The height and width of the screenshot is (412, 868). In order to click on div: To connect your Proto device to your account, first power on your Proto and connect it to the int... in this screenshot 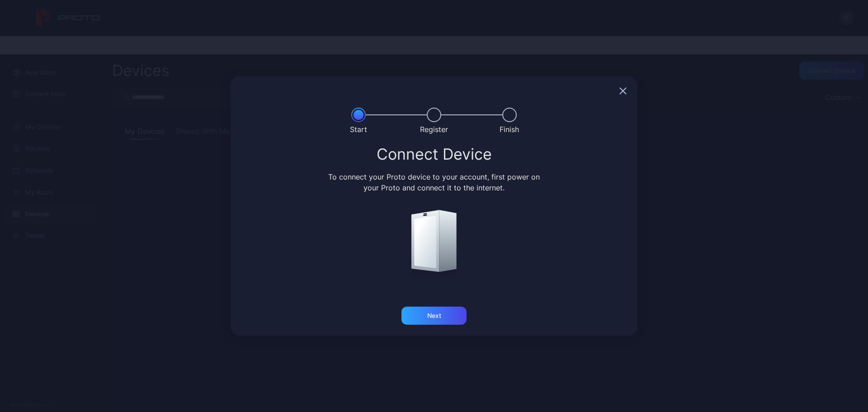, I will do `click(434, 182)`.